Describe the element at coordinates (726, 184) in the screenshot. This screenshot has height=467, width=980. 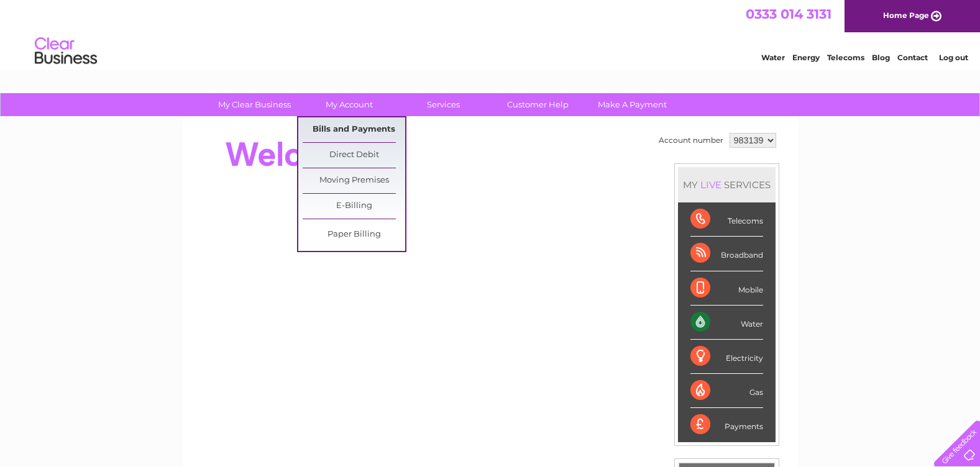
I see `div: MY SERVICES` at that location.